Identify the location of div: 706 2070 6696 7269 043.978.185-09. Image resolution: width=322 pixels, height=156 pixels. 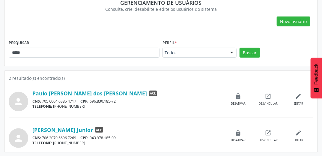
(128, 138).